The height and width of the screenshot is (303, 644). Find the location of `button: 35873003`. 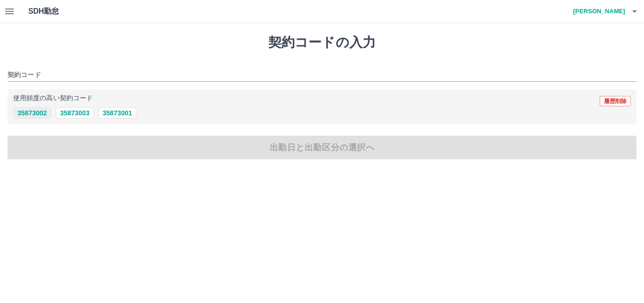

button: 35873003 is located at coordinates (74, 113).